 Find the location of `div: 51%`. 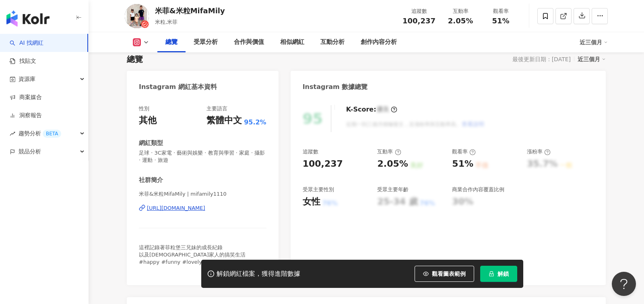

div: 51% is located at coordinates (462, 164).